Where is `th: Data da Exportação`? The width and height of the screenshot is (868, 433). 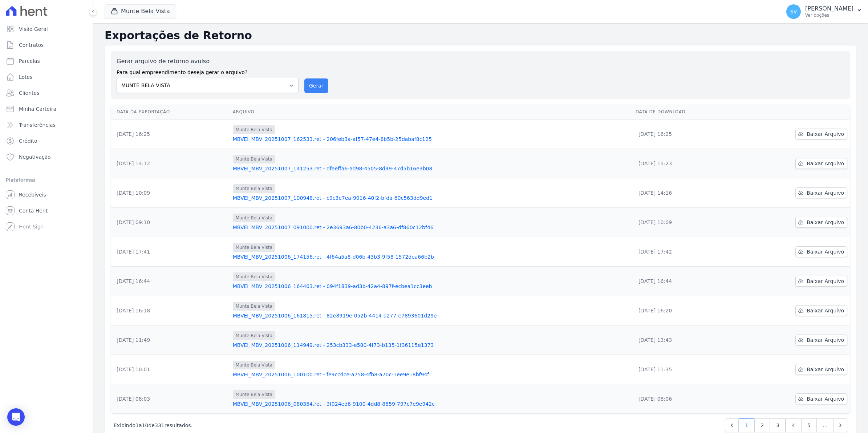 th: Data da Exportação is located at coordinates (170, 112).